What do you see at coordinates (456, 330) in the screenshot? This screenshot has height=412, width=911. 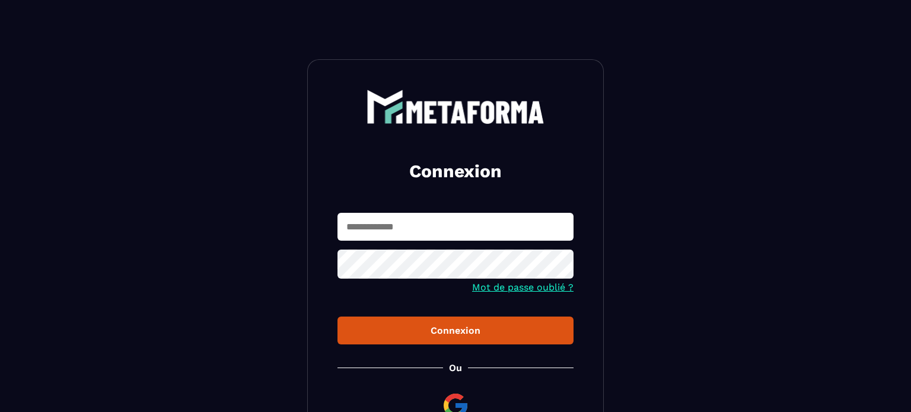 I see `div: Connexion` at bounding box center [456, 330].